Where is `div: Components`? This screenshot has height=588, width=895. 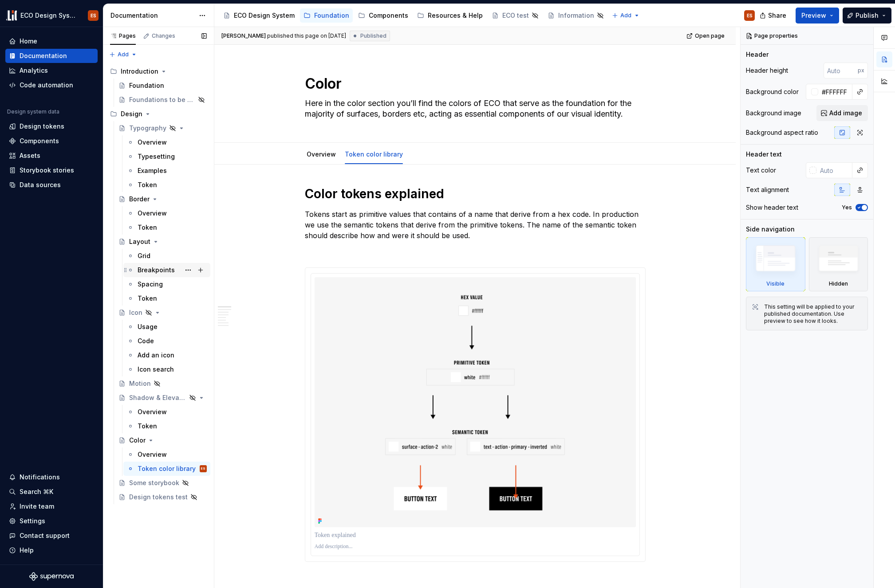
div: Components is located at coordinates (388, 16).